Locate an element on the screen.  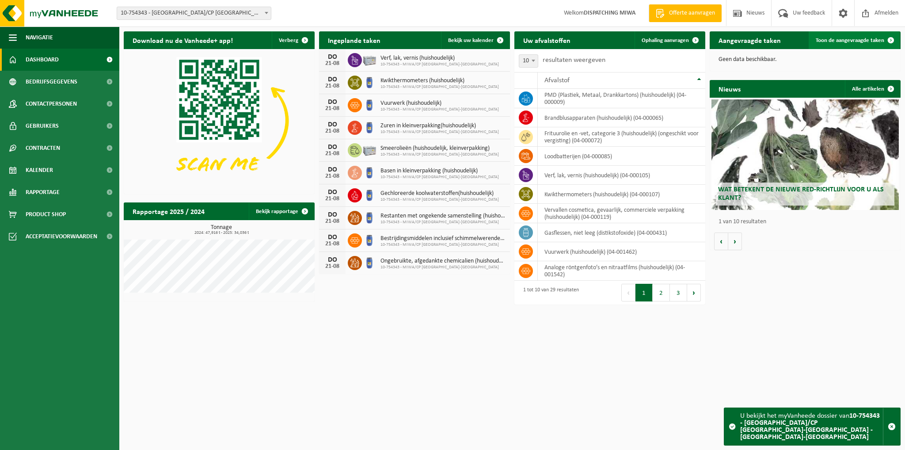
span: Vuurwerk (huishoudelijk) is located at coordinates (440, 103).